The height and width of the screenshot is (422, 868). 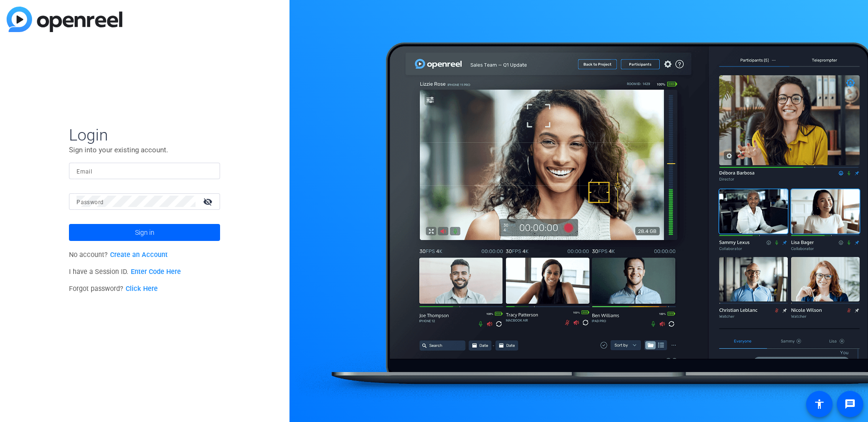 What do you see at coordinates (64, 19) in the screenshot?
I see `img: blue-gradient.svg` at bounding box center [64, 19].